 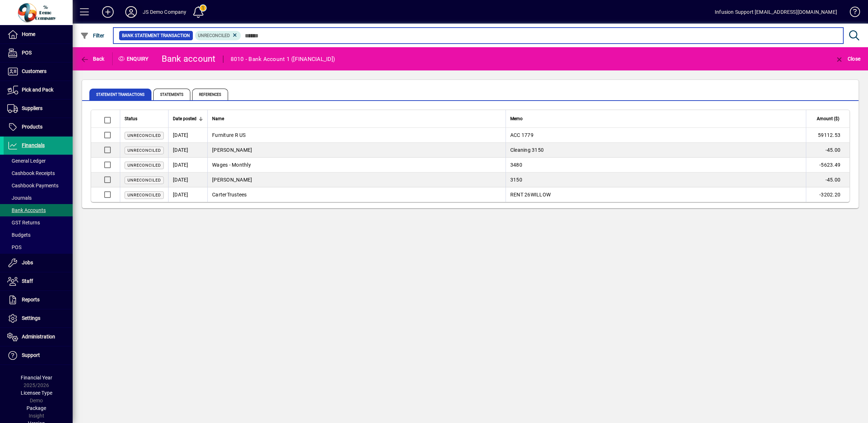 I want to click on a: Home, so click(x=38, y=35).